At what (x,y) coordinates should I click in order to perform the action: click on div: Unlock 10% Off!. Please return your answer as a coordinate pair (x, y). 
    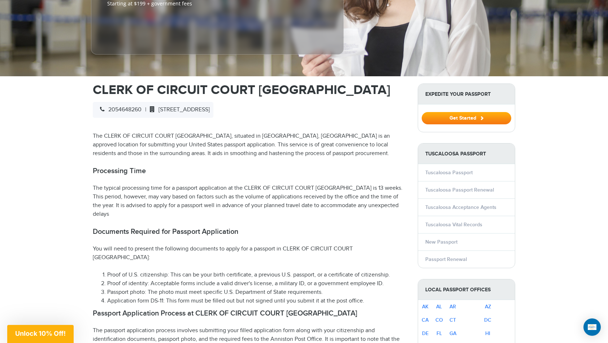
    Looking at the image, I should click on (40, 334).